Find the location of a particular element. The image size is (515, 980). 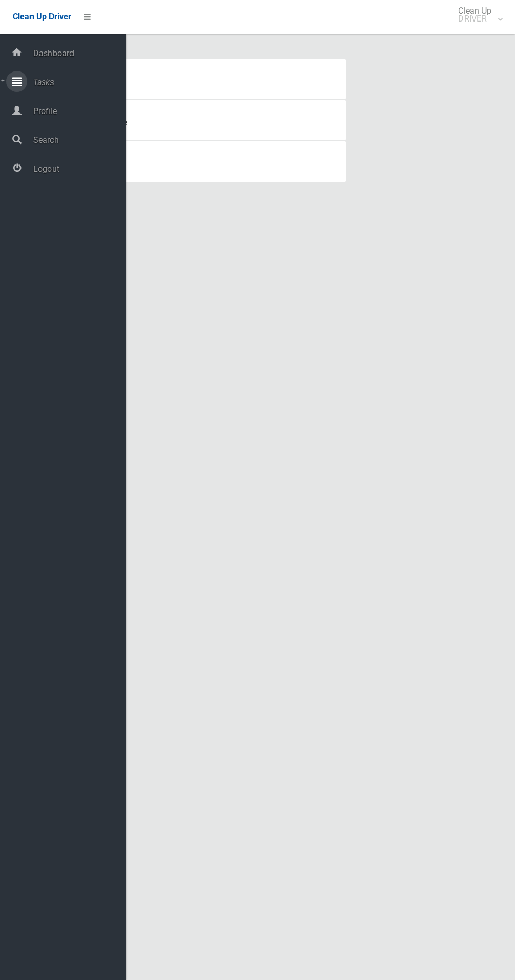

span: Logout is located at coordinates (78, 169).